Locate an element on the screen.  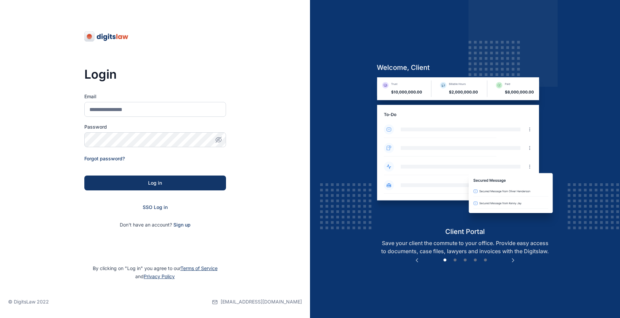
a: Sign up is located at coordinates (182, 224).